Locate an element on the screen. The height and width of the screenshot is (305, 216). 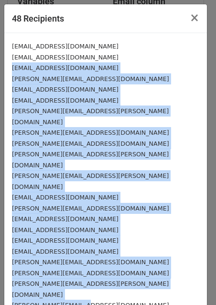
h5: 48 Recipients is located at coordinates (38, 18).